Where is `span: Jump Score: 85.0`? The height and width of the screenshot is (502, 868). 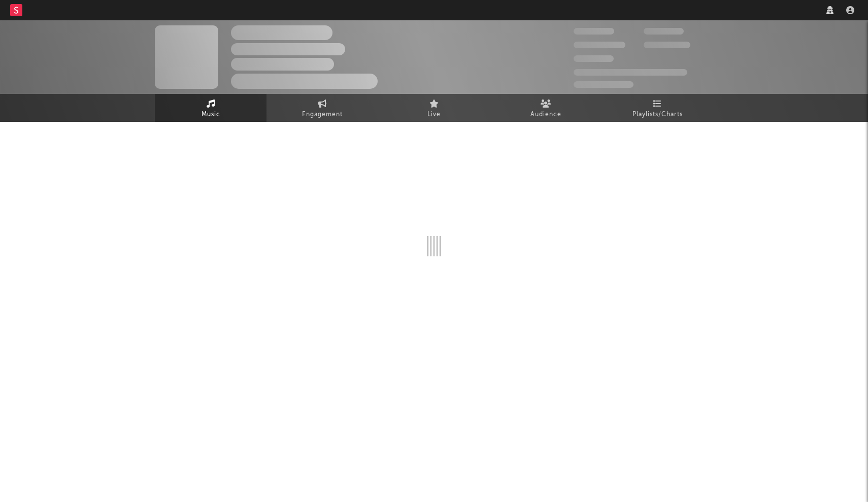 span: Jump Score: 85.0 is located at coordinates (603, 84).